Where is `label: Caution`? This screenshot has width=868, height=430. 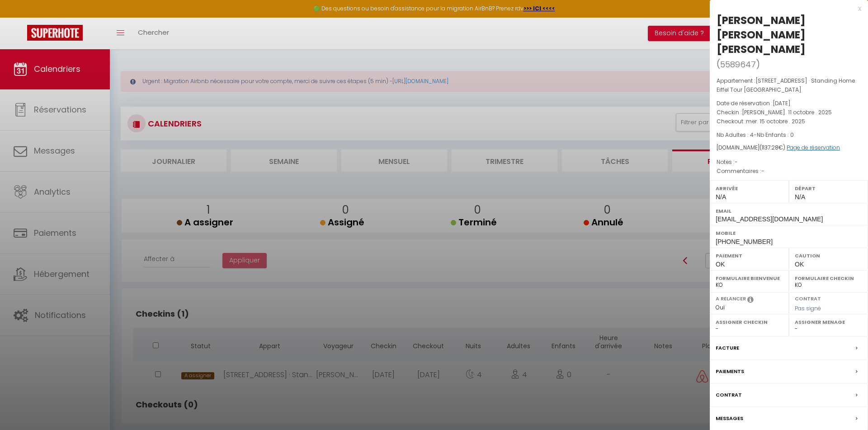
label: Caution is located at coordinates (828, 255).